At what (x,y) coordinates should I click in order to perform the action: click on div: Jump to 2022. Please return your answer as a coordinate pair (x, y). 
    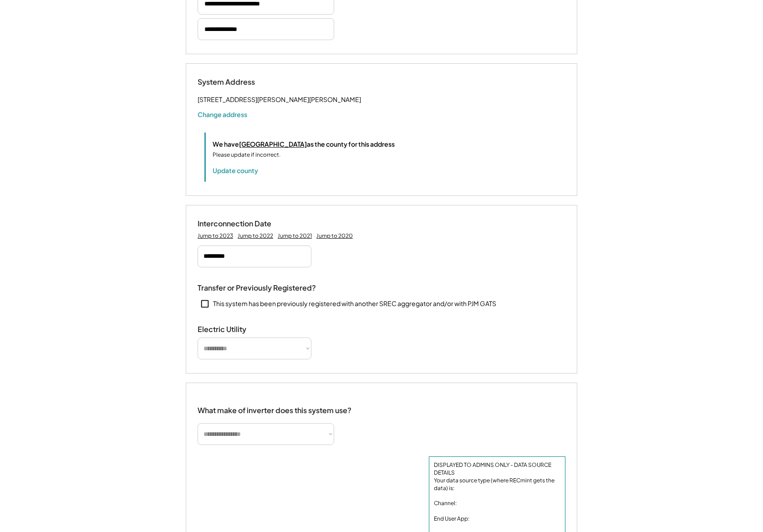
    Looking at the image, I should click on (256, 236).